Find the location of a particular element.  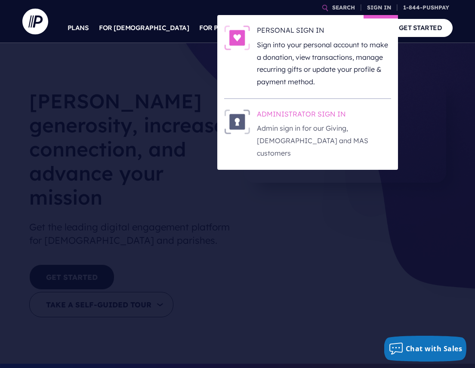

p: Sign into your personal account to make a donation, view transactions, manage recurring gifts or ... is located at coordinates (324, 63).